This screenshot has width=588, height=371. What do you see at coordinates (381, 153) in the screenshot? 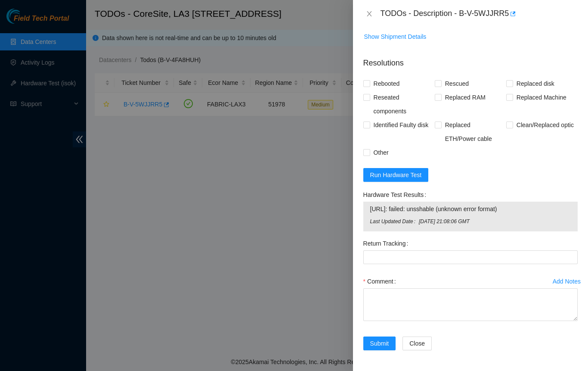
I see `span: Other` at bounding box center [381, 153].